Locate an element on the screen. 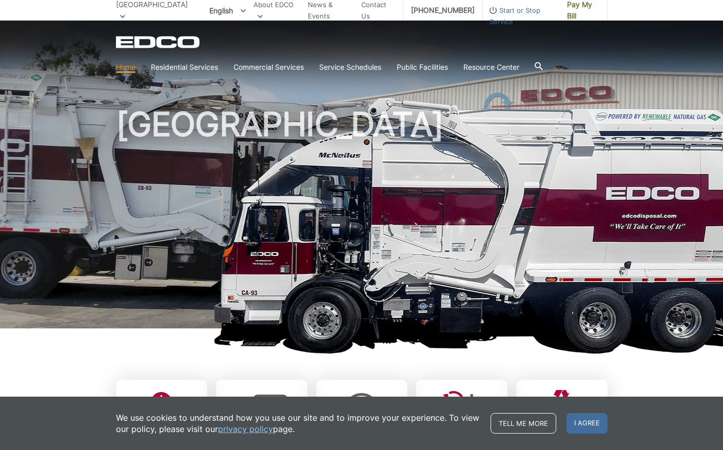 Image resolution: width=723 pixels, height=450 pixels. a: Home is located at coordinates (126, 67).